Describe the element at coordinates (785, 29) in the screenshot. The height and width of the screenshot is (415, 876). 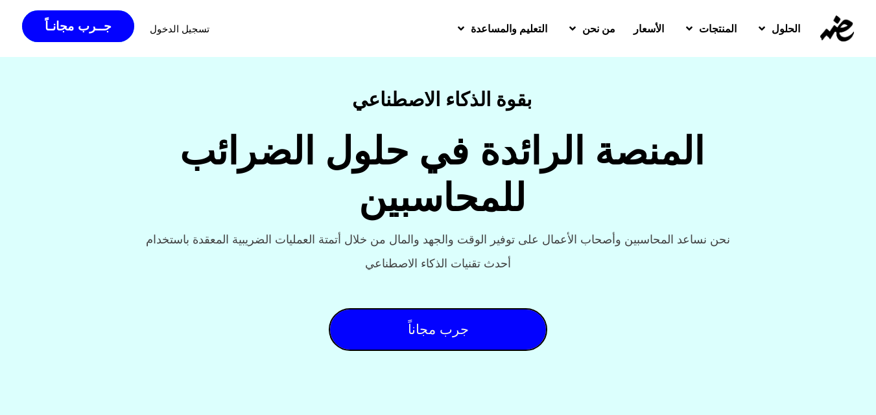
I see `span: الحلول` at that location.